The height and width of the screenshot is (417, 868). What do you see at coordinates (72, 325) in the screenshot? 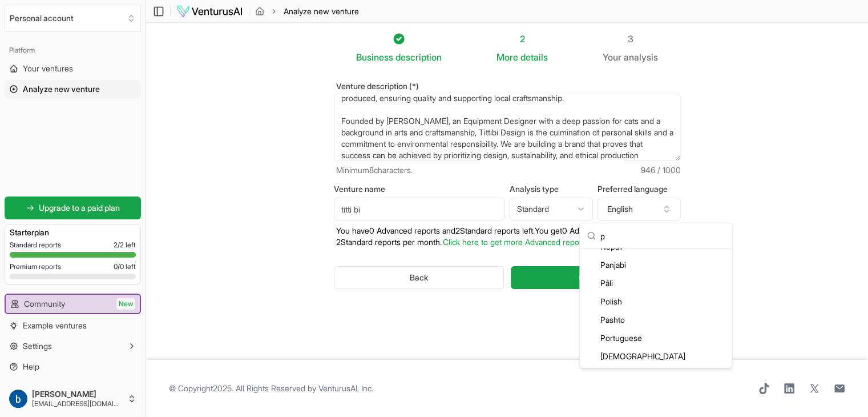
I see `a: Example ventures` at bounding box center [72, 325].